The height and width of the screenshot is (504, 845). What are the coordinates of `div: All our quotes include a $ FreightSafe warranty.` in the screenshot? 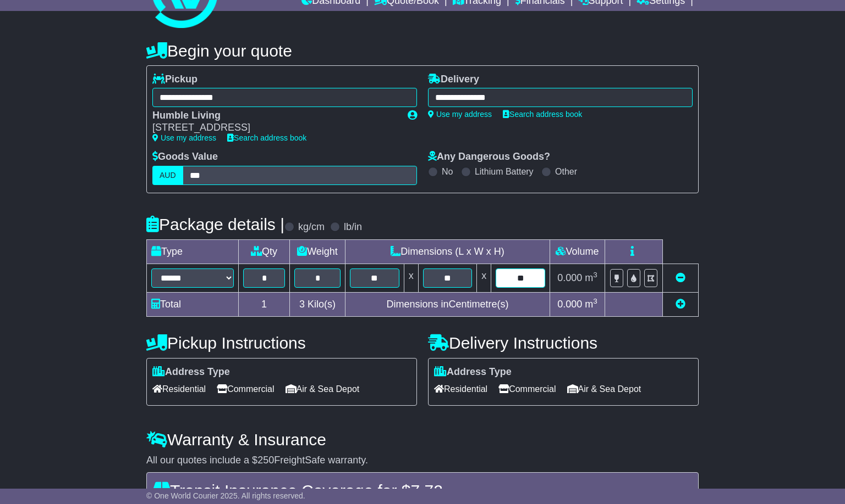 It's located at (423, 461).